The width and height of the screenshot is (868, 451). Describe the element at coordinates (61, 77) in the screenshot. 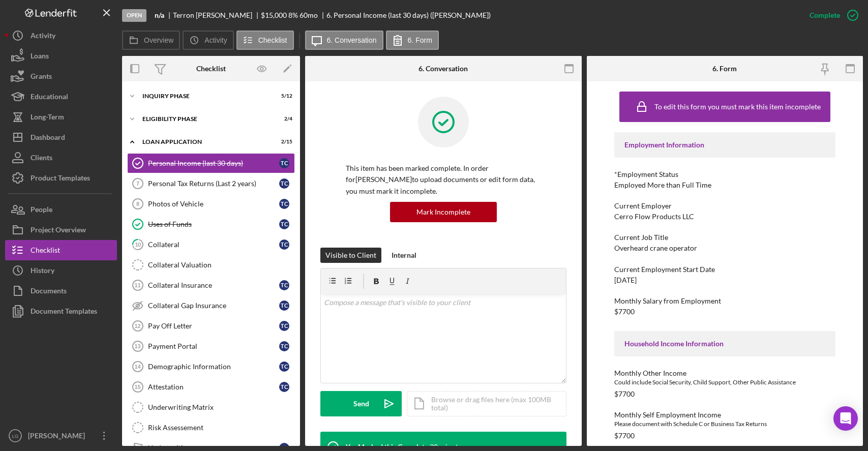

I see `a: Grants` at that location.